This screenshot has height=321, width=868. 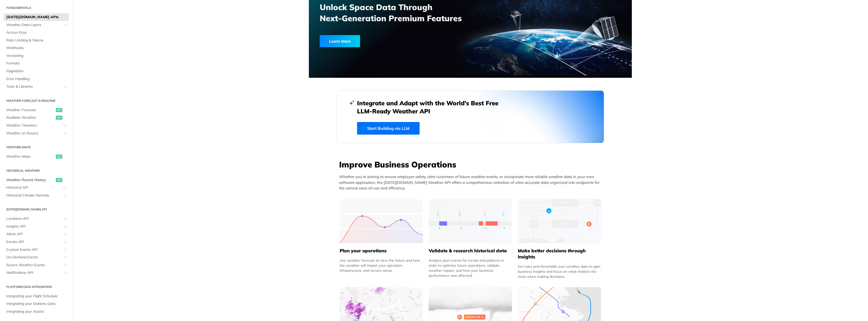 What do you see at coordinates (36, 134) in the screenshot?
I see `a: Weather on RoutesShow subpages for Weather on Routes` at bounding box center [36, 134].